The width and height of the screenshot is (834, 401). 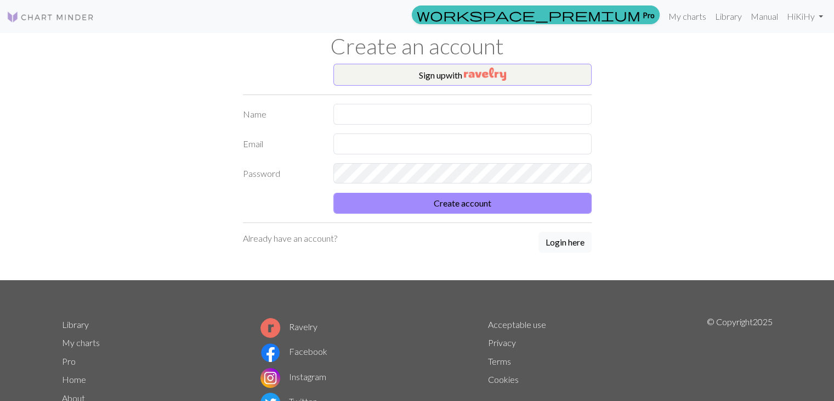 I want to click on a: Terms, so click(x=500, y=360).